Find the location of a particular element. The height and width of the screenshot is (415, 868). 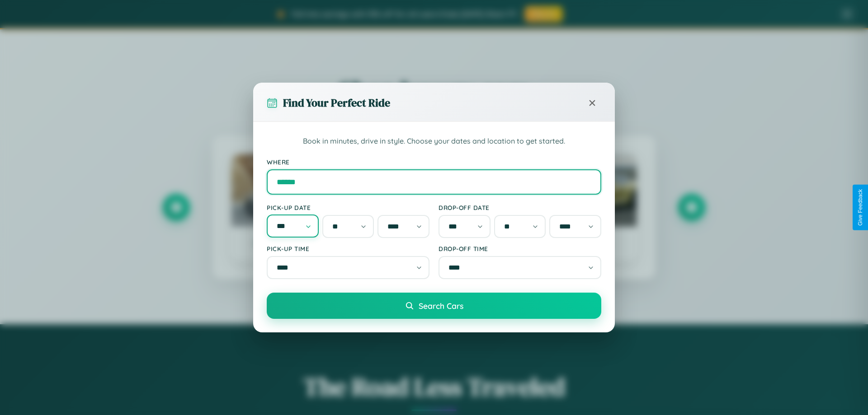

label: Drop-off Date is located at coordinates (520, 207).